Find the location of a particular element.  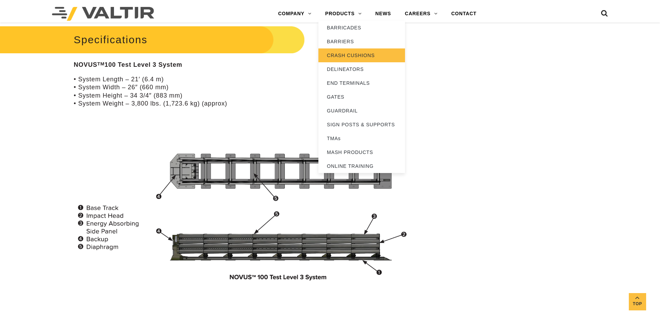

a: CRASH CUSHIONS is located at coordinates (362, 55).